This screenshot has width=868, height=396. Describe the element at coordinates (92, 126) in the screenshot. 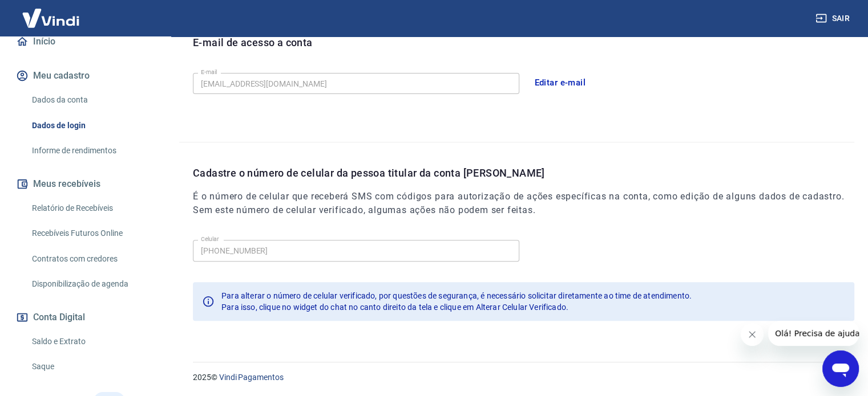

I see `a: Dados de login` at that location.